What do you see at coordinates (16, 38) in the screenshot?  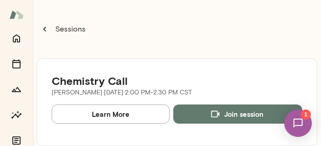 I see `button: Home` at bounding box center [16, 38].